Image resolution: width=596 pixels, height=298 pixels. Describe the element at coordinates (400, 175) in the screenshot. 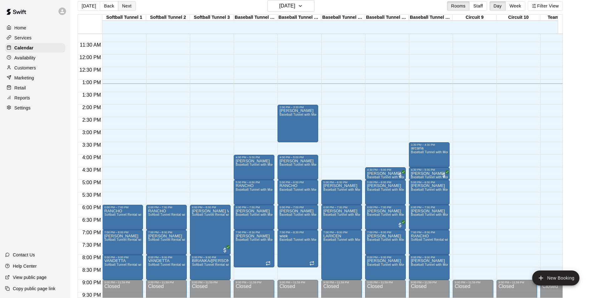

I see `span: All customers have paid` at that location.